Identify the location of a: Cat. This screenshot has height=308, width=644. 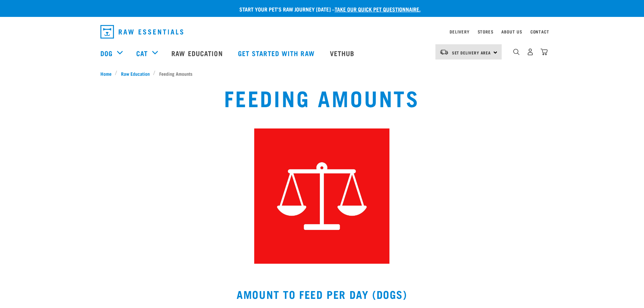
(142, 53).